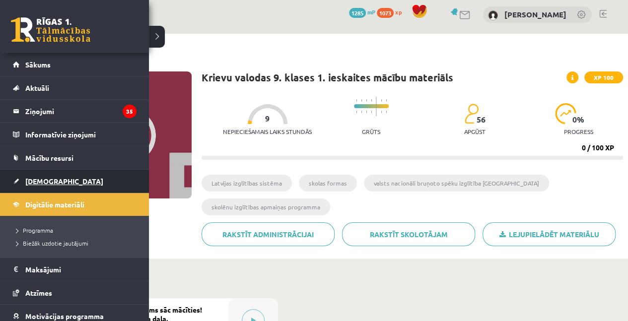 This screenshot has height=321, width=628. Describe the element at coordinates (481, 120) in the screenshot. I see `span: 56` at that location.